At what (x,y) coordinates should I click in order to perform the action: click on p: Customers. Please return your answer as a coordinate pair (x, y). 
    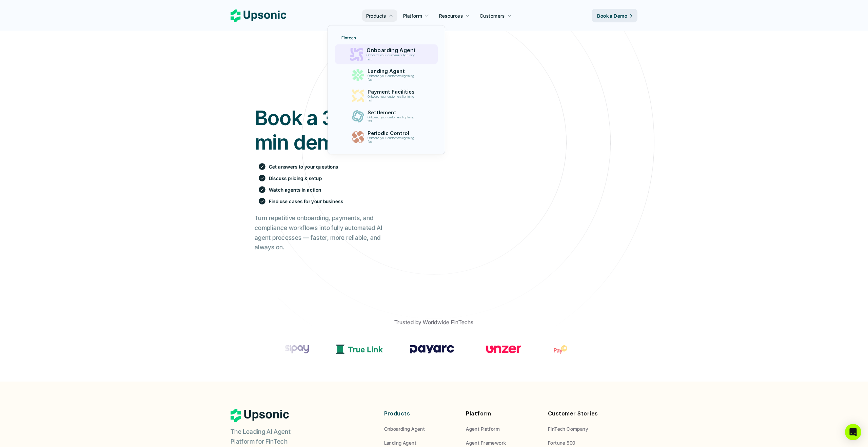
    Looking at the image, I should click on (493, 16).